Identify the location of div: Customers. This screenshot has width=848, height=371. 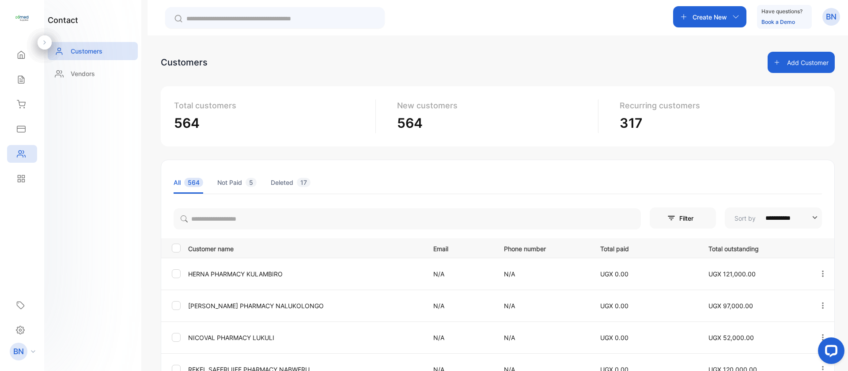
(184, 62).